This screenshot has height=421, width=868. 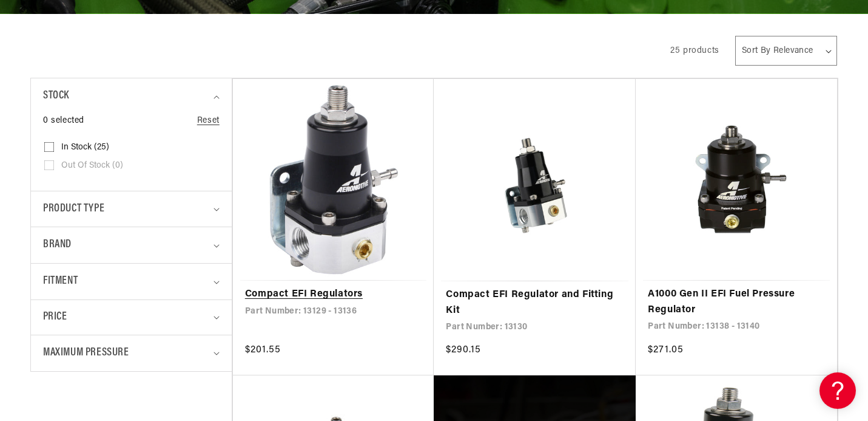 What do you see at coordinates (73, 209) in the screenshot?
I see `span: Product type` at bounding box center [73, 209].